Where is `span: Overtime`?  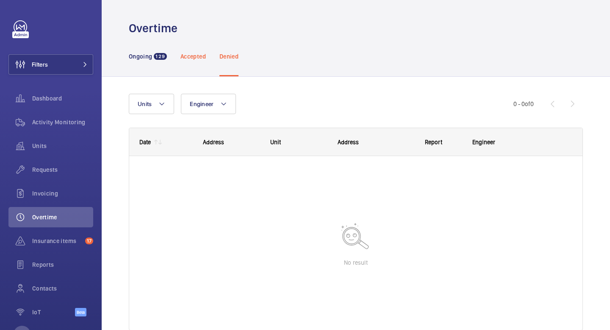 span: Overtime is located at coordinates (63, 217).